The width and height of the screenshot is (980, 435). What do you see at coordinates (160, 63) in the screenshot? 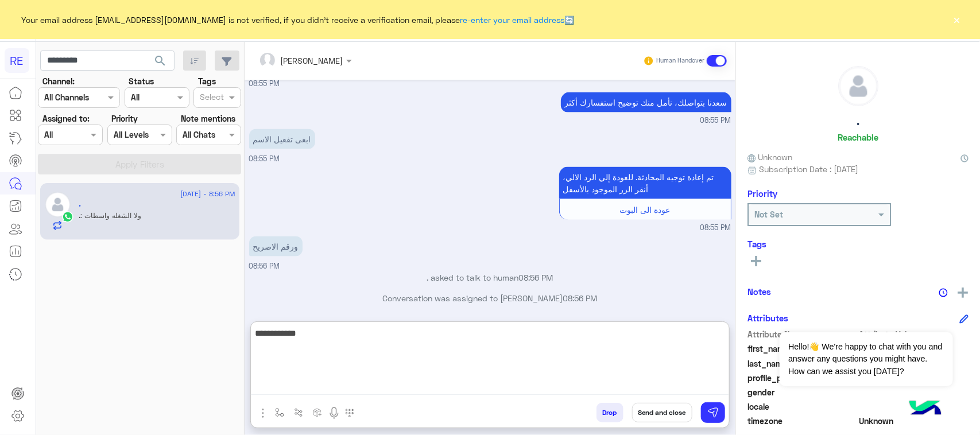
I see `button: search` at bounding box center [160, 63].